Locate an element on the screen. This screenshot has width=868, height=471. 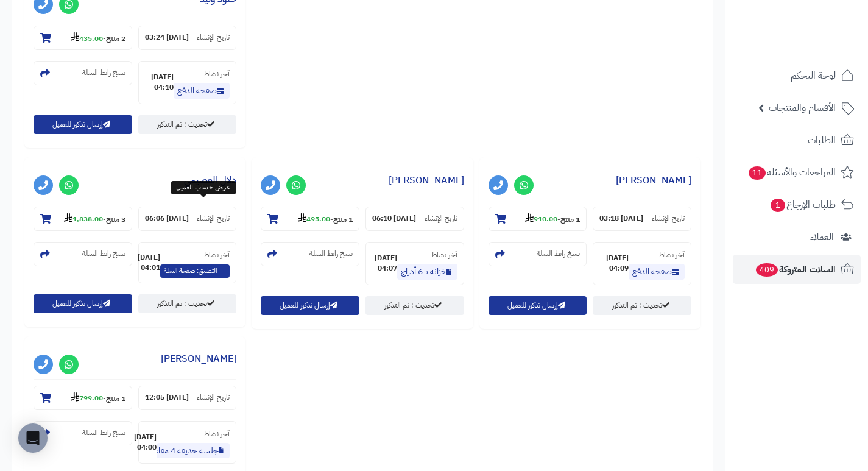
span: طلبات الإرجاع is located at coordinates (802, 205).